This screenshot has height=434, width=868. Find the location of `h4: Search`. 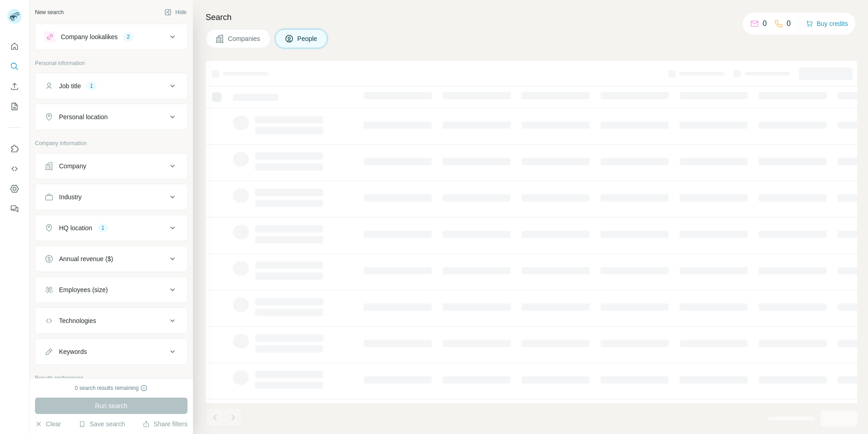

h4: Search is located at coordinates (531, 17).